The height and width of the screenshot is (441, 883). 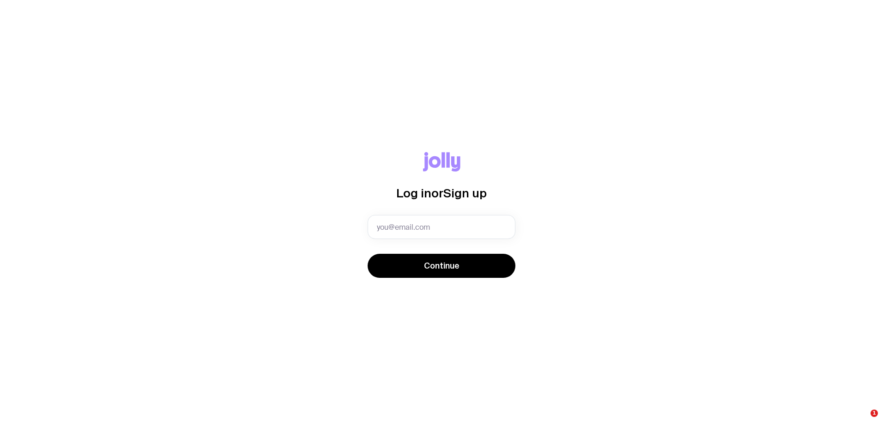 I want to click on span: Log in, so click(x=414, y=193).